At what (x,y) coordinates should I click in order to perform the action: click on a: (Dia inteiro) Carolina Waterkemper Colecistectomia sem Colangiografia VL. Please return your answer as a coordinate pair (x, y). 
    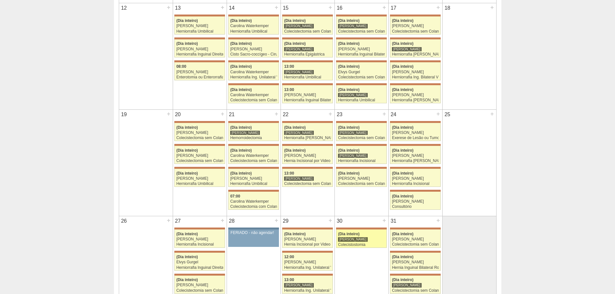
    Looking at the image, I should click on (253, 94).